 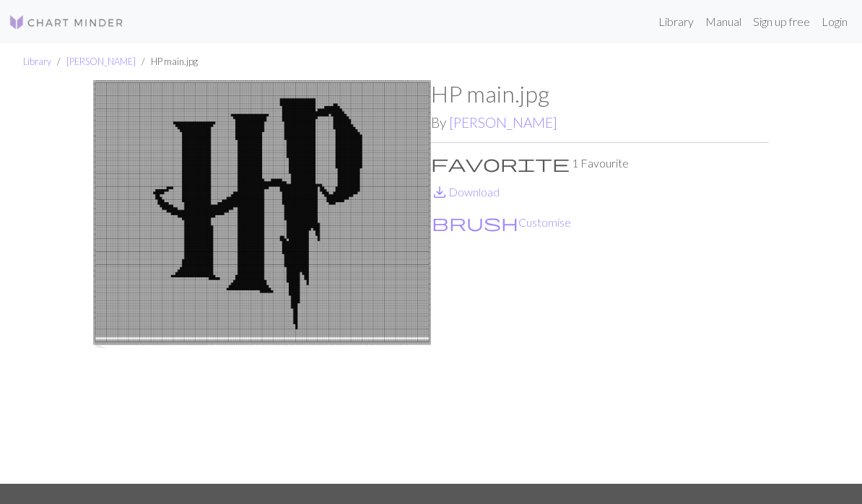 What do you see at coordinates (781, 22) in the screenshot?
I see `a: Sign up free` at bounding box center [781, 22].